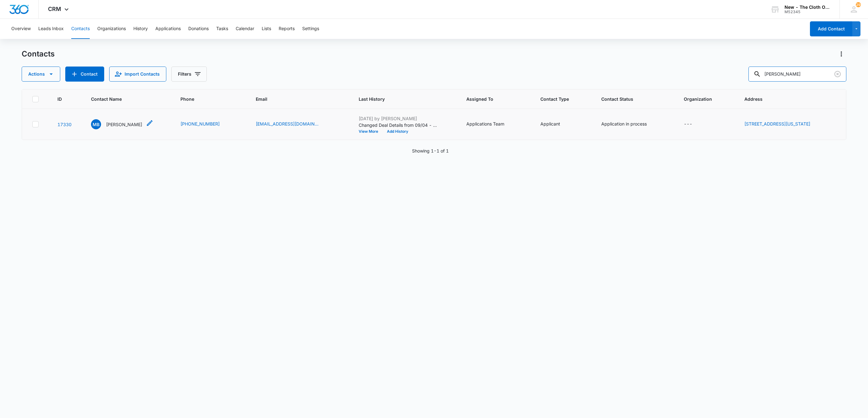 Image resolution: width=868 pixels, height=418 pixels. I want to click on div: Assigned To - Applications Team - Select to Edit Field, so click(491, 124).